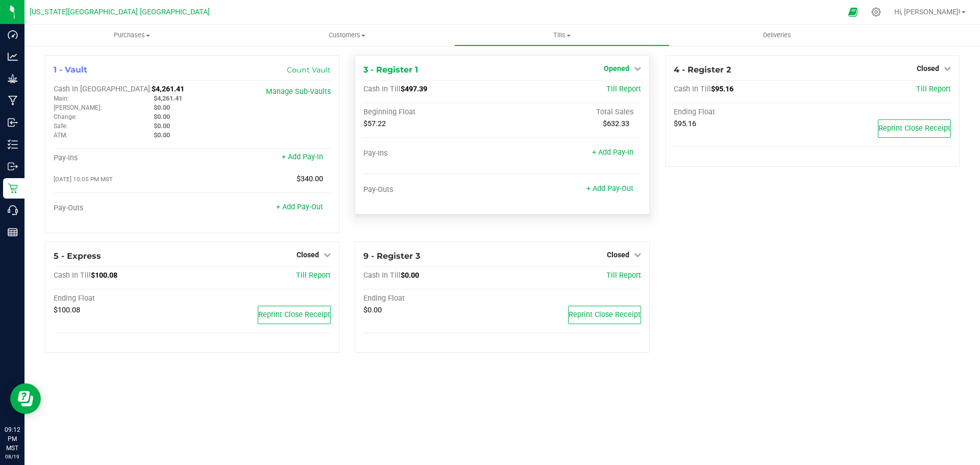 The image size is (980, 465). I want to click on inline-svg: Reports, so click(13, 232).